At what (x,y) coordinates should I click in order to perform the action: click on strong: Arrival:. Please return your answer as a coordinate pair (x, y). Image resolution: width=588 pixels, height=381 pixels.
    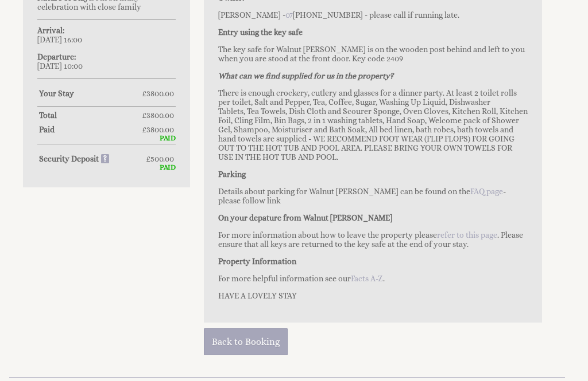
    Looking at the image, I should click on (51, 30).